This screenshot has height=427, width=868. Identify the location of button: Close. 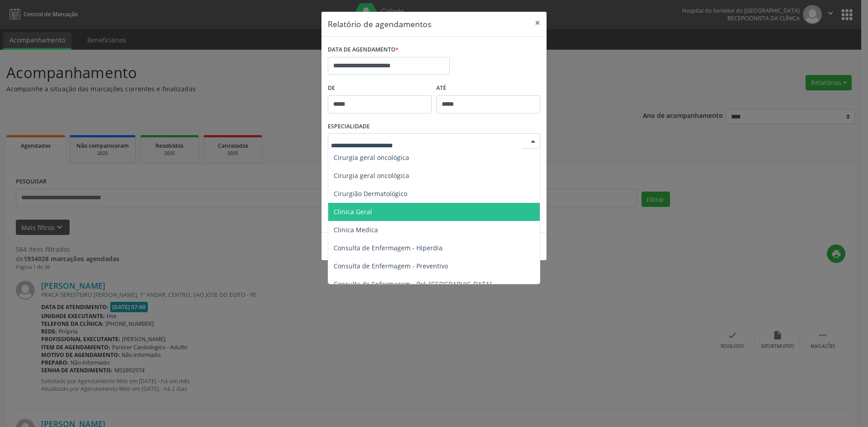
(538, 22).